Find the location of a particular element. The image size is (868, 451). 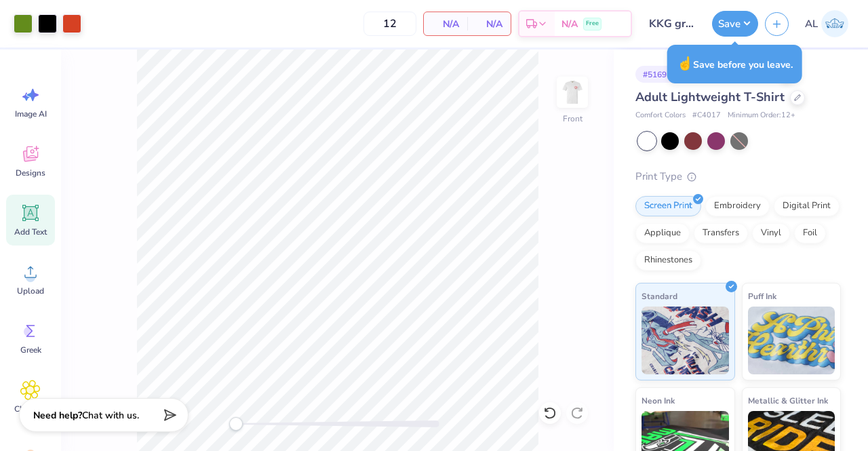

div: Embroidery is located at coordinates (737, 207).